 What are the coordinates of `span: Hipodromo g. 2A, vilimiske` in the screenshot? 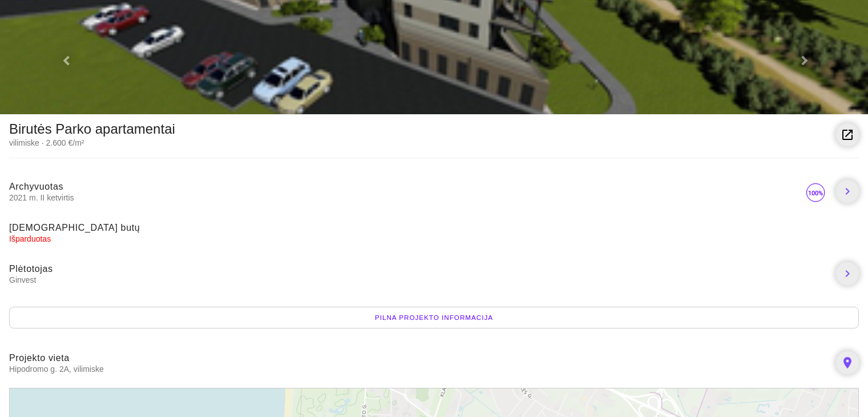 It's located at (418, 369).